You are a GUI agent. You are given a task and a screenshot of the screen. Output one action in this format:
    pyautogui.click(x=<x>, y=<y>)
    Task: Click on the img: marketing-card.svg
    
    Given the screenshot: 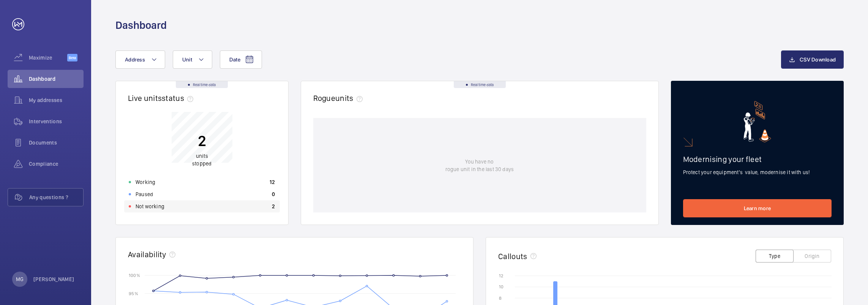 What is the action you would take?
    pyautogui.click(x=757, y=122)
    